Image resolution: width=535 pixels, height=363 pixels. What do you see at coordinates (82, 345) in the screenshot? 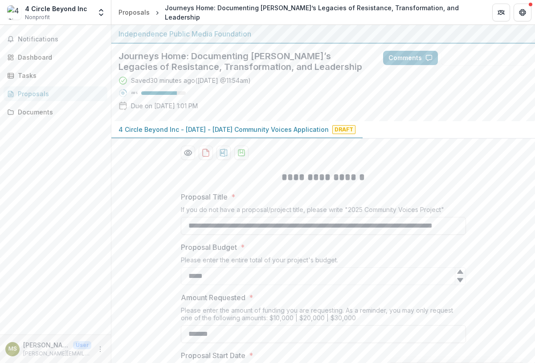
I see `p: User` at bounding box center [82, 345].